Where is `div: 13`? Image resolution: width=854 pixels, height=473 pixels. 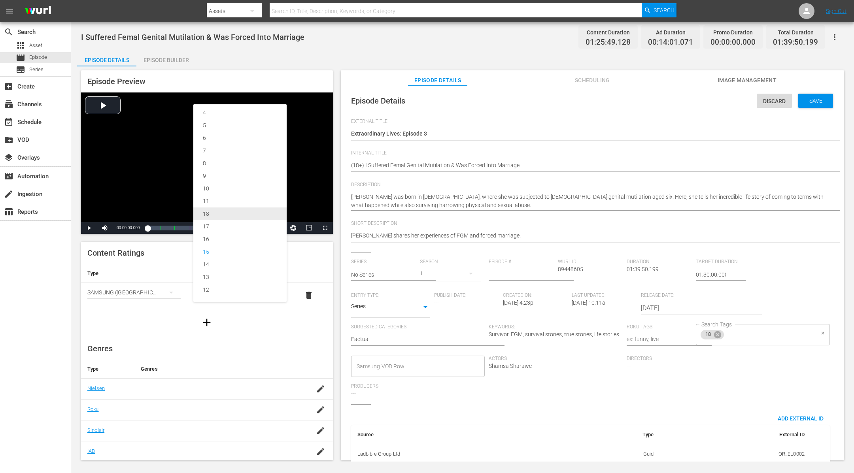 div: 13 is located at coordinates (240, 277).